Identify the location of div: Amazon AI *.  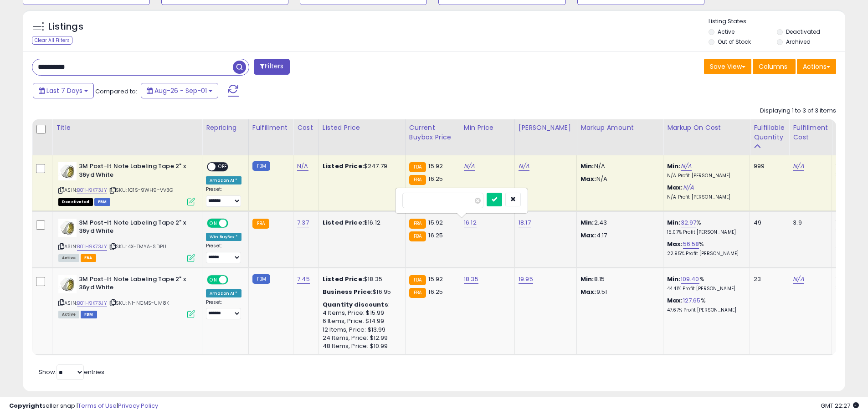
(224, 180).